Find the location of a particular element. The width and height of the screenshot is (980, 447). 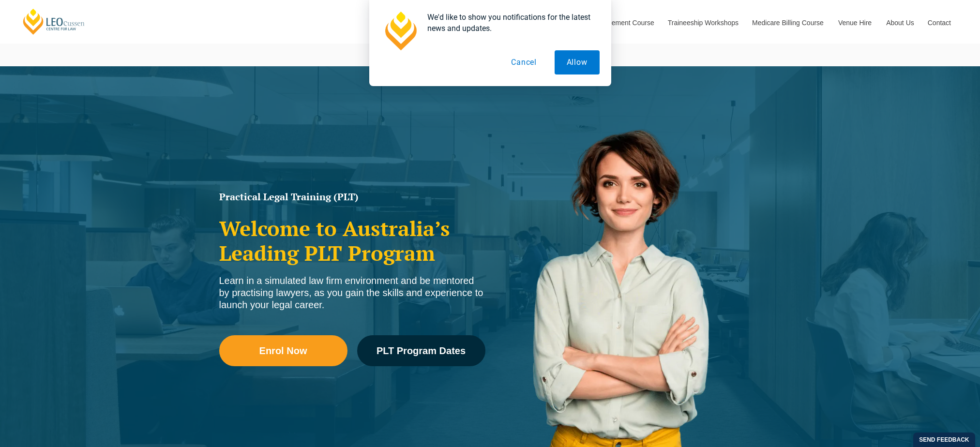

button: Cancel is located at coordinates (523, 62).